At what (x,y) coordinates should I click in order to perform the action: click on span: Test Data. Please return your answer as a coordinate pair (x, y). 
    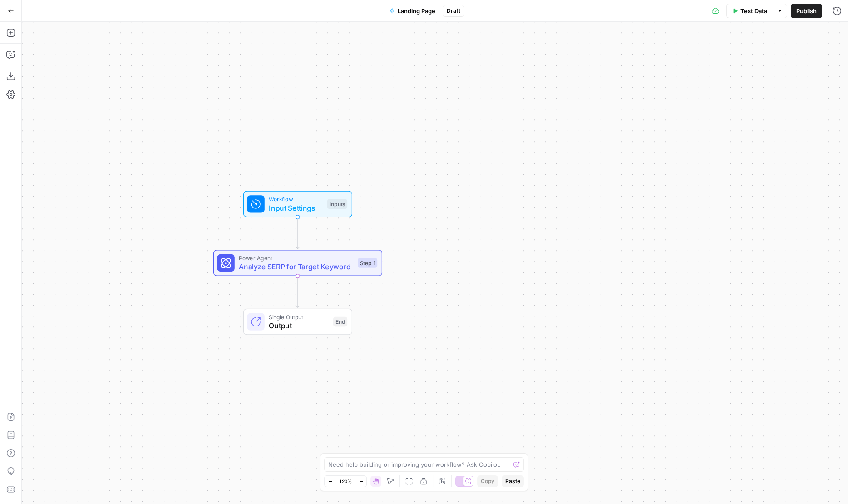
    Looking at the image, I should click on (754, 11).